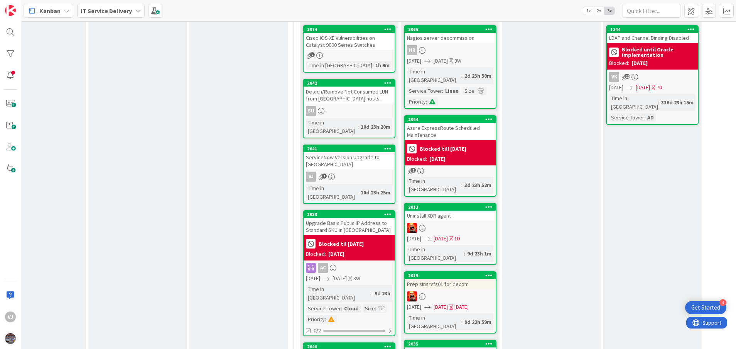  What do you see at coordinates (706, 307) in the screenshot?
I see `div: Get Started` at bounding box center [706, 307].